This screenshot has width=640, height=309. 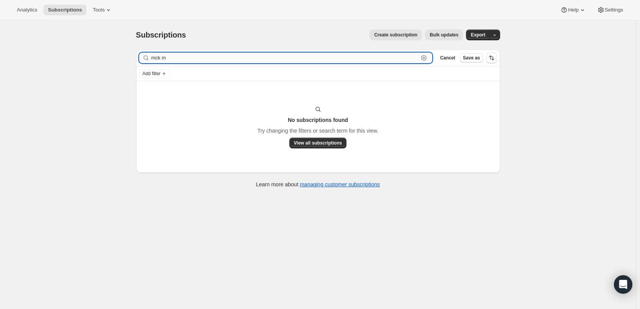 What do you see at coordinates (492, 58) in the screenshot?
I see `button: Sort the results` at bounding box center [492, 58].